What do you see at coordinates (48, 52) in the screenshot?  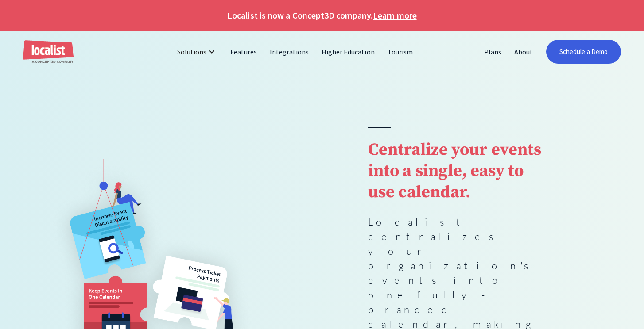 I see `a: home` at bounding box center [48, 52].